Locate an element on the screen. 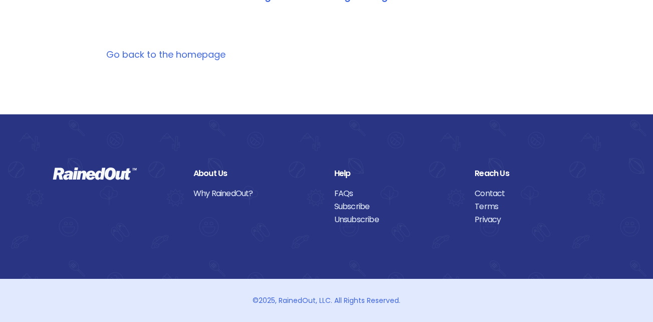  a: Terms is located at coordinates (537, 207).